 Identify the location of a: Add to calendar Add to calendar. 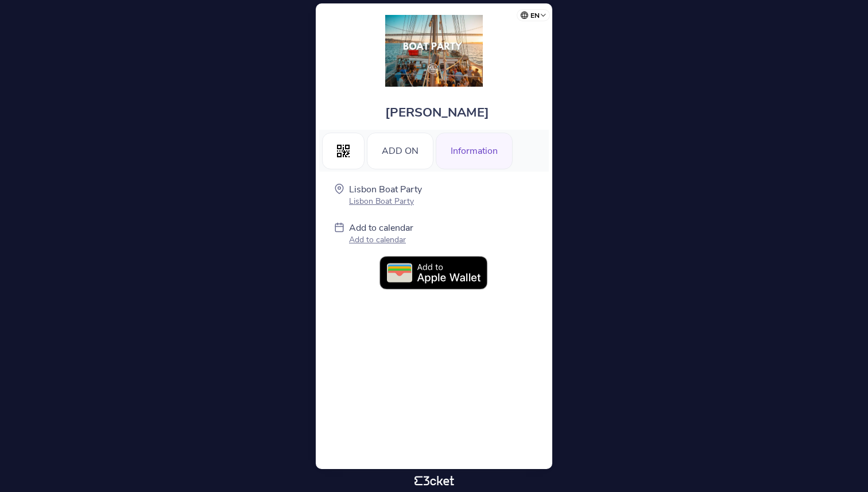
(381, 235).